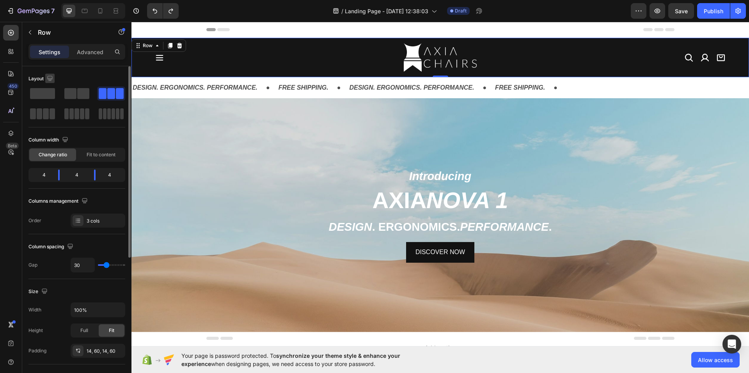  What do you see at coordinates (13, 86) in the screenshot?
I see `div: 450` at bounding box center [13, 86].